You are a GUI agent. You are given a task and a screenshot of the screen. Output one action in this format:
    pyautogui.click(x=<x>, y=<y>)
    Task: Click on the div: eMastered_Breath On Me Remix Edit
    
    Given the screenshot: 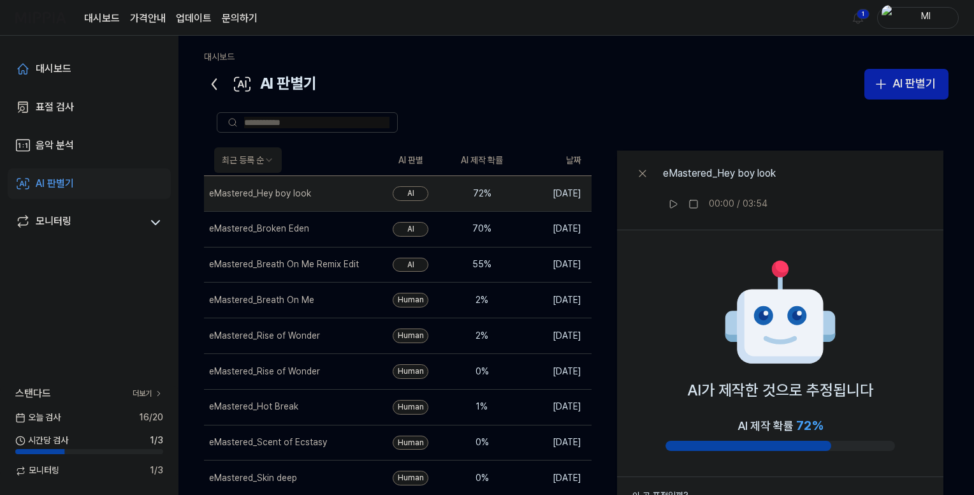 What is the action you would take?
    pyautogui.click(x=284, y=265)
    